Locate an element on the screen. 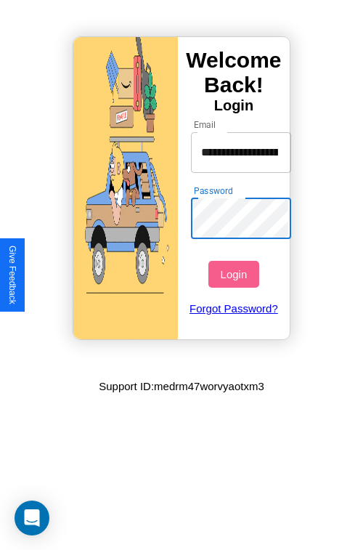 The height and width of the screenshot is (550, 363). label: Email is located at coordinates (205, 124).